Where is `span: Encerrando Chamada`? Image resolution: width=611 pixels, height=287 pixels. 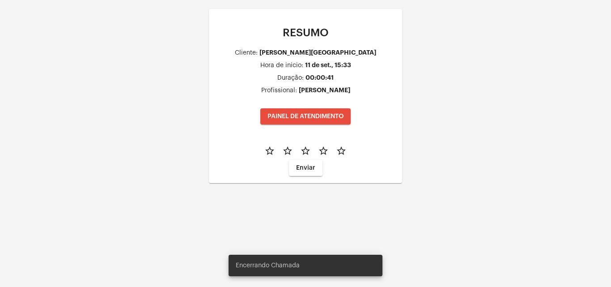 span: Encerrando Chamada is located at coordinates (267, 265).